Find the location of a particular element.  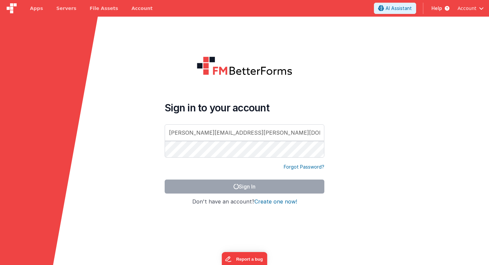

button: Account is located at coordinates (471, 8).